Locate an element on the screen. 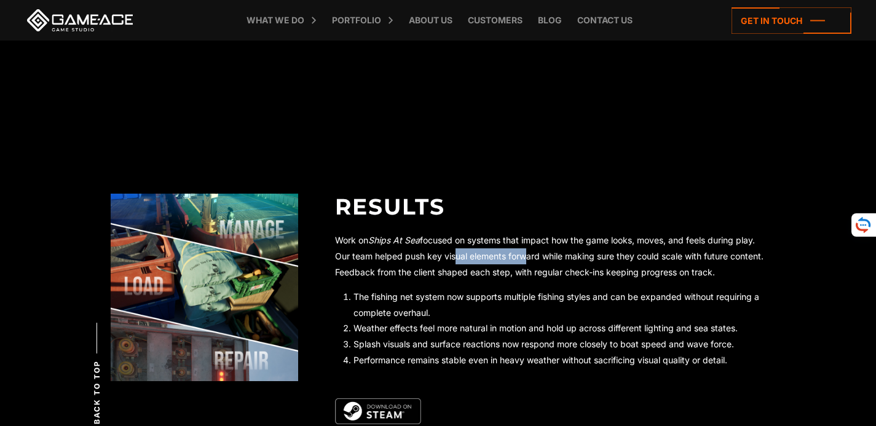 The width and height of the screenshot is (876, 426). span: Back to top is located at coordinates (97, 392).